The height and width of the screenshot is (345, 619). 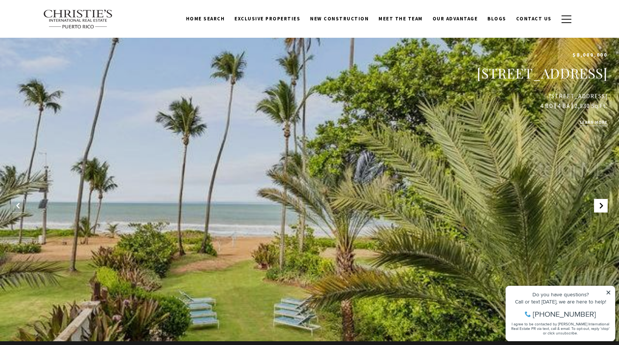 What do you see at coordinates (534, 19) in the screenshot?
I see `a: Contact Us` at bounding box center [534, 19].